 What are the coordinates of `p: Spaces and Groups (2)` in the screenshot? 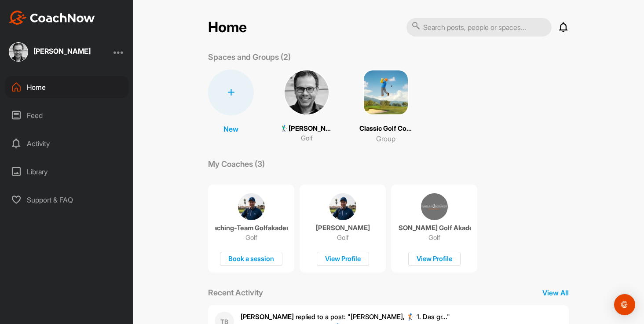 It's located at (249, 57).